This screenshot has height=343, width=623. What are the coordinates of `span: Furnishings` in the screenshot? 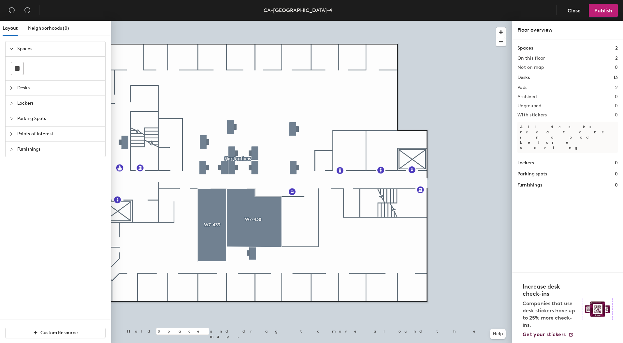 It's located at (59, 149).